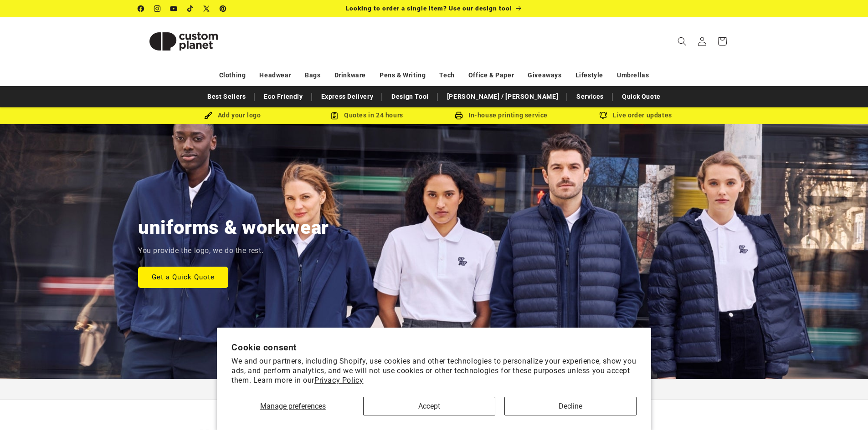  What do you see at coordinates (429, 8) in the screenshot?
I see `span: Looking to order a single item? Use our design tool` at bounding box center [429, 8].